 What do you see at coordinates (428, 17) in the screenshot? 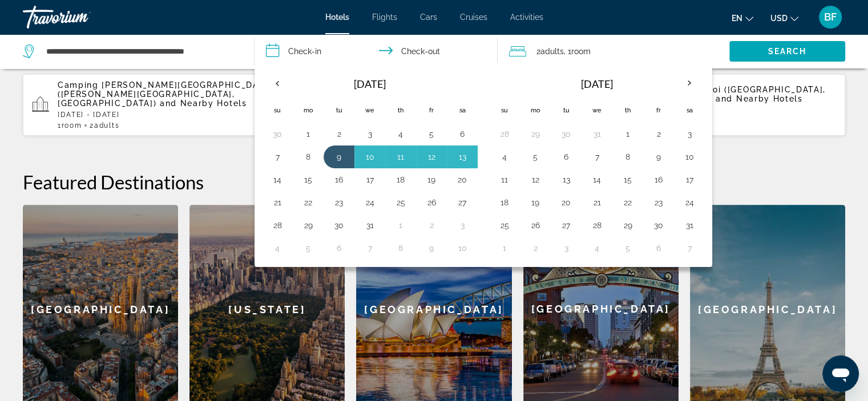
I see `span: Cars` at bounding box center [428, 17].